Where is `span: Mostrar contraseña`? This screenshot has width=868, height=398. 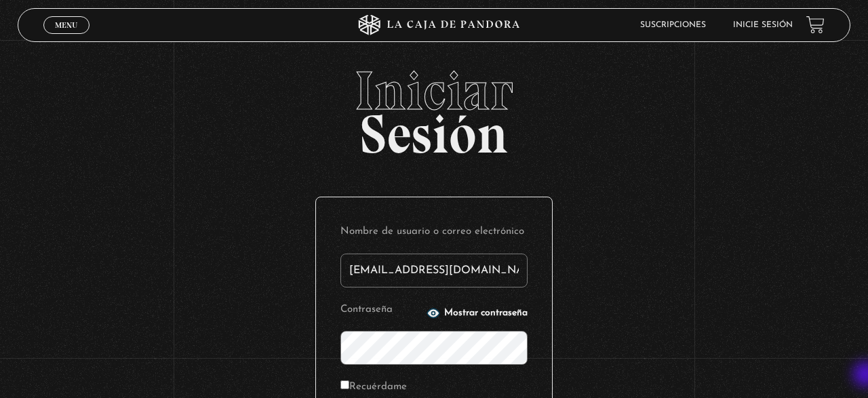
span: Mostrar contraseña is located at coordinates (486, 313).